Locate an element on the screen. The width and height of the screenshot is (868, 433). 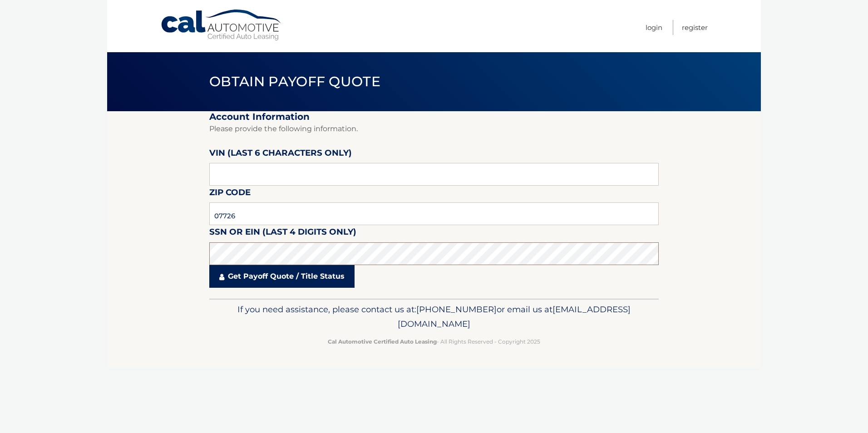
label: SSN or EIN (last 4 digits only) is located at coordinates (283, 233).